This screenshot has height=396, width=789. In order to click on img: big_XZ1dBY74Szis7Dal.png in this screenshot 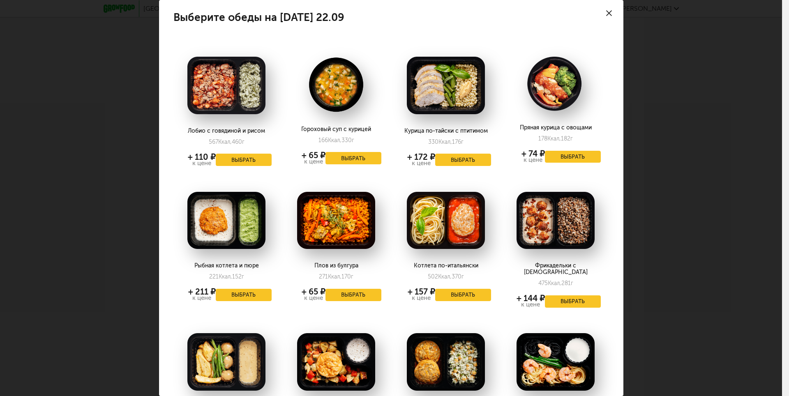, I will do `click(336, 362)`.